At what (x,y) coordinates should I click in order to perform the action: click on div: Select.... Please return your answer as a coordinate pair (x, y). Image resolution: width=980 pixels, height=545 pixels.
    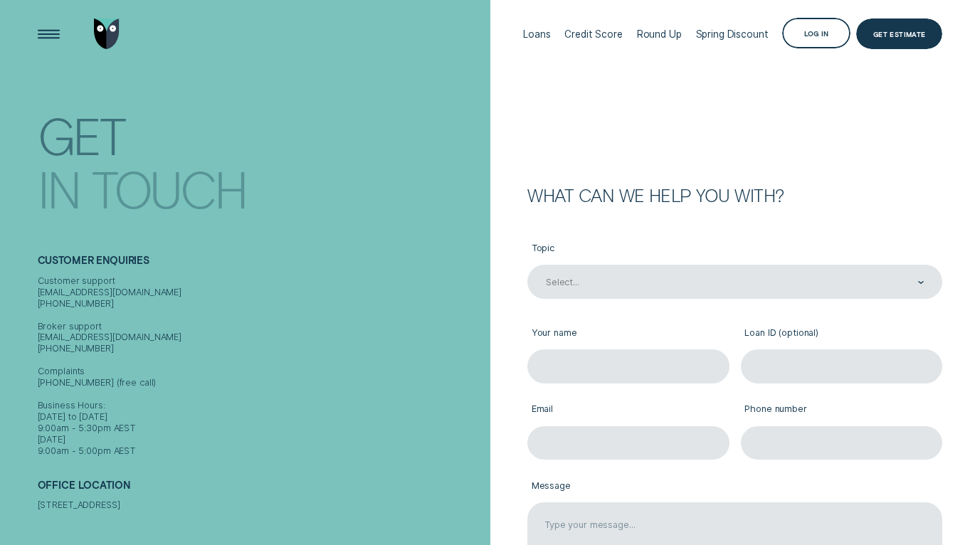
    Looking at the image, I should click on (562, 283).